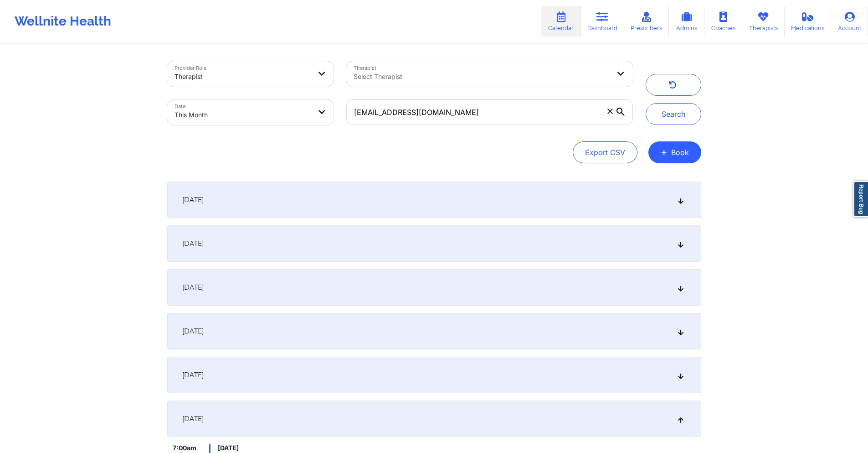 Image resolution: width=868 pixels, height=453 pixels. Describe the element at coordinates (647, 21) in the screenshot. I see `a: Prescribers` at that location.